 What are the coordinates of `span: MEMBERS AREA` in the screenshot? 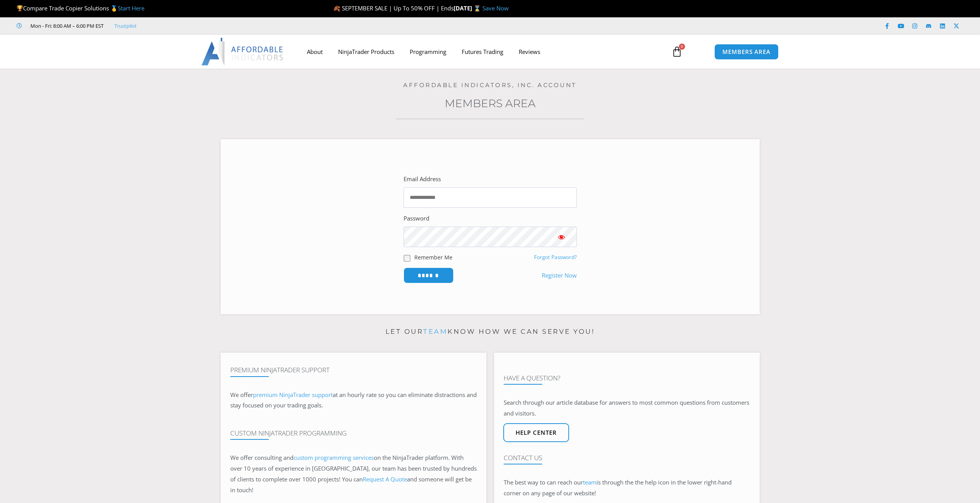 It's located at (746, 51).